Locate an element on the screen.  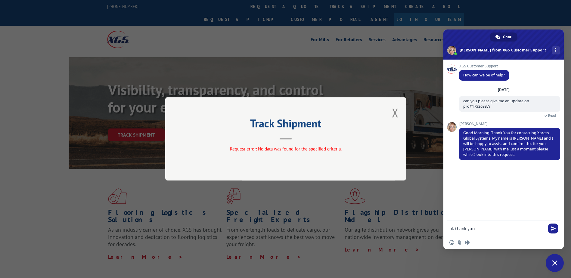
span: Audio message is located at coordinates (468, 243).